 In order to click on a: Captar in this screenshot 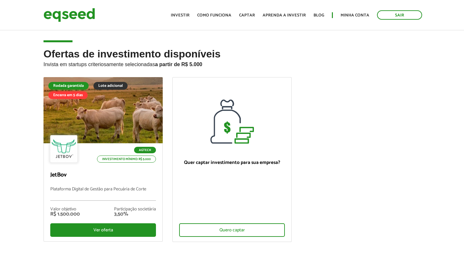, I will do `click(247, 15)`.